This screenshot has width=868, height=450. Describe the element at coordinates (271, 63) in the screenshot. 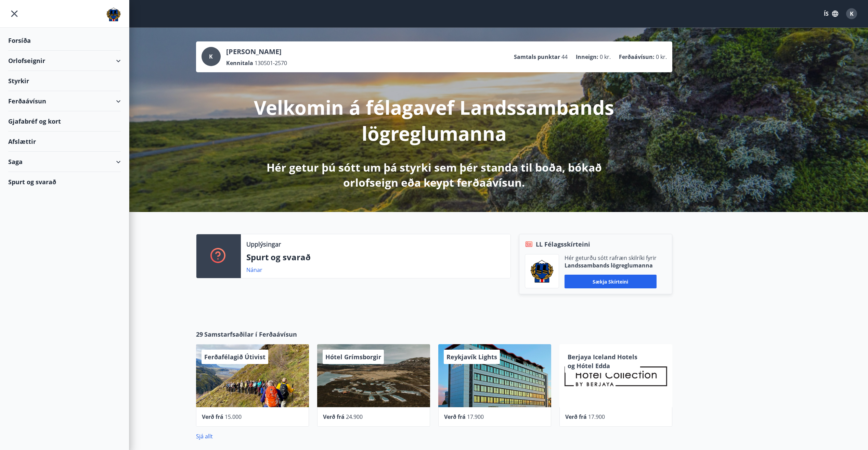

I see `span: 130501-2570` at that location.